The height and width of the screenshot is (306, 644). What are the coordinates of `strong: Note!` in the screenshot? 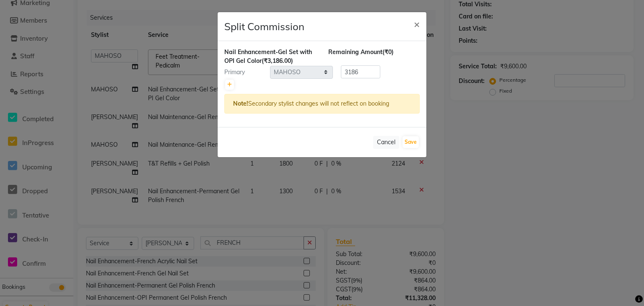 It's located at (241, 103).